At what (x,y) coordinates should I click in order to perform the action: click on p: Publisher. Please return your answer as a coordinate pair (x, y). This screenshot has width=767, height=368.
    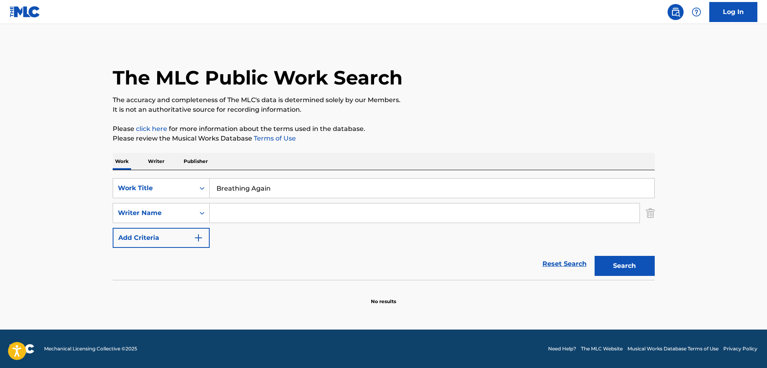
    Looking at the image, I should click on (196, 162).